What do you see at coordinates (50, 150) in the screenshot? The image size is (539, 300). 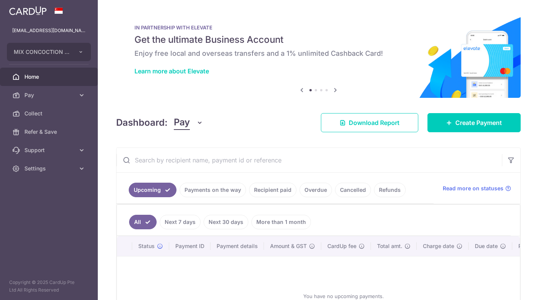 I see `span: Support` at bounding box center [50, 150].